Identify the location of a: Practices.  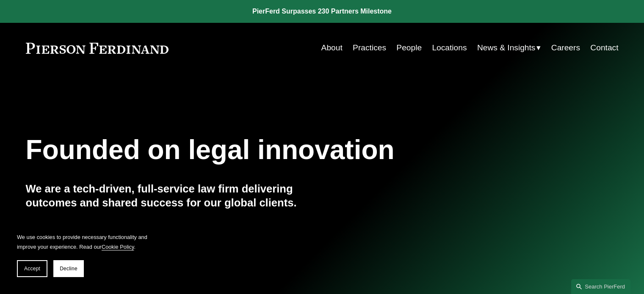
(369, 48).